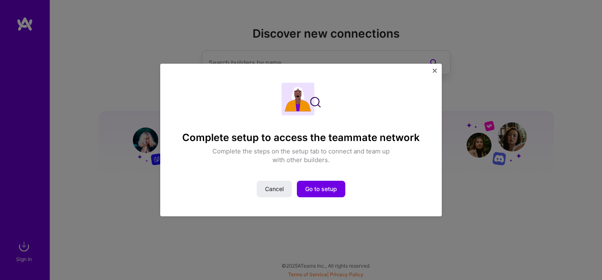 This screenshot has height=280, width=602. Describe the element at coordinates (274, 189) in the screenshot. I see `span: Cancel` at that location.